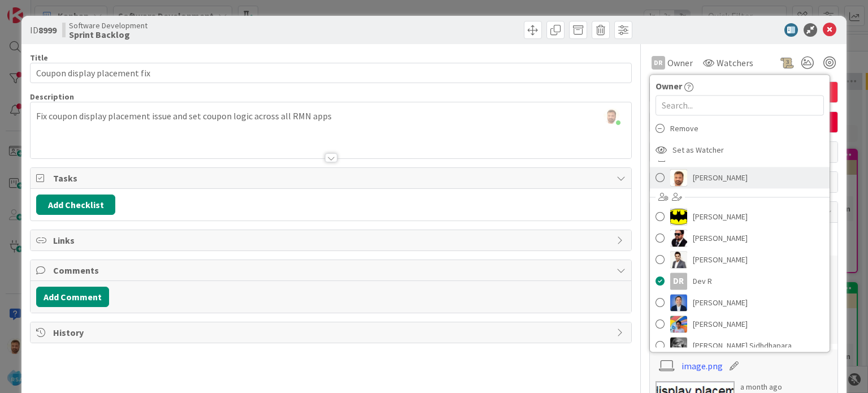 Image resolution: width=868 pixels, height=393 pixels. What do you see at coordinates (76, 205) in the screenshot?
I see `button: Add Checklist` at bounding box center [76, 205].